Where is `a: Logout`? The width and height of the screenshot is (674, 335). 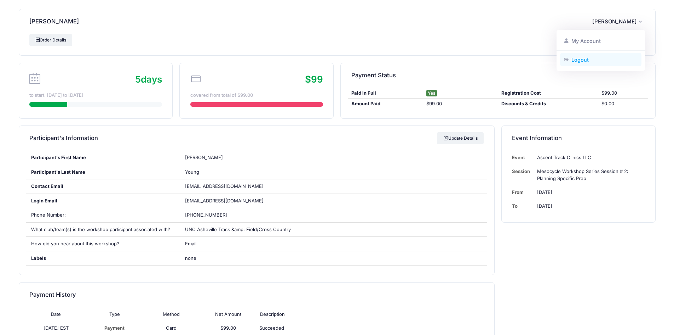 a: Logout is located at coordinates (601, 59).